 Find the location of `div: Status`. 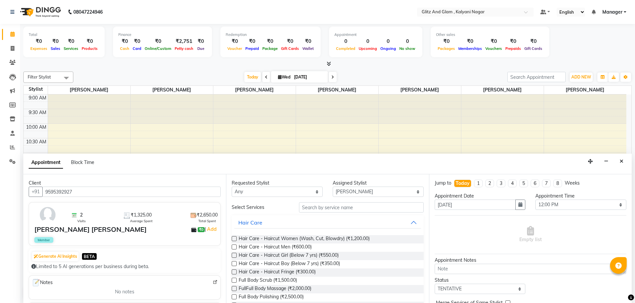

div: Status is located at coordinates (480, 280).